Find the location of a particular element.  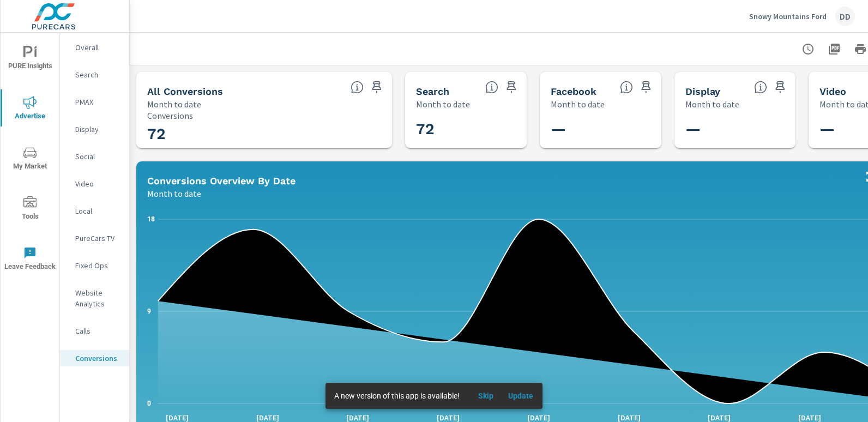

span: Tools is located at coordinates (30, 209).